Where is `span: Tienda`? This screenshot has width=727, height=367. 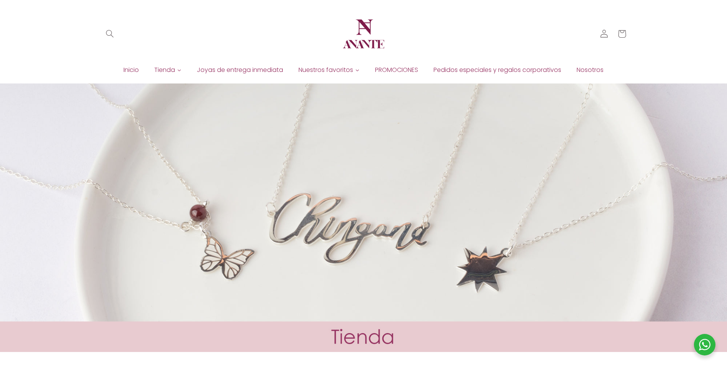
span: Tienda is located at coordinates (165, 70).